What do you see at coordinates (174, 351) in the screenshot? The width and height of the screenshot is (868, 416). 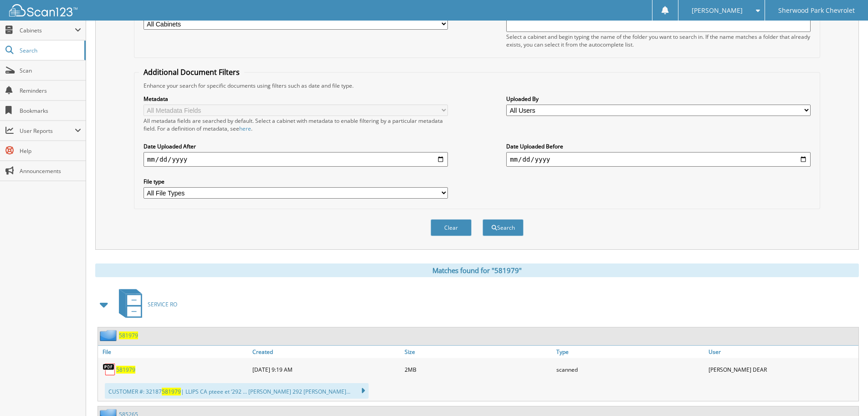 I see `a: File` at bounding box center [174, 351].